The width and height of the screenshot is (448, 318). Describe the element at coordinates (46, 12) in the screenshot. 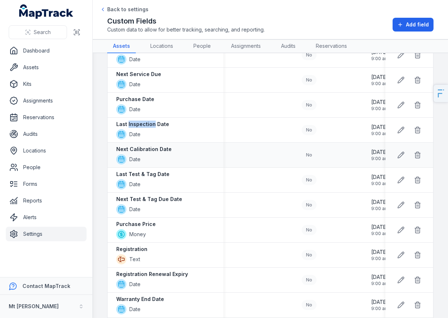

I see `a: MapTrack` at that location.